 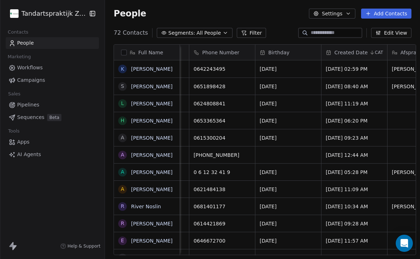 What do you see at coordinates (222, 172) in the screenshot?
I see `span: 0 6 12 32 41 9` at bounding box center [222, 172].